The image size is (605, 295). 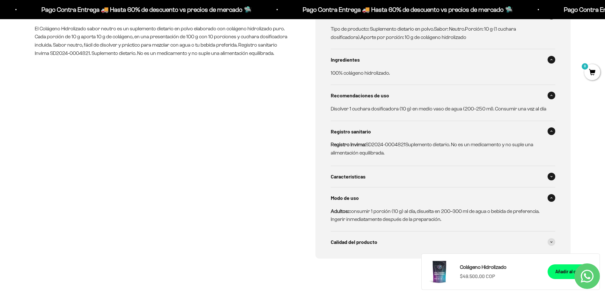 What do you see at coordinates (439, 271) in the screenshot?
I see `img: Colágeno Hidrolizado` at bounding box center [439, 271].